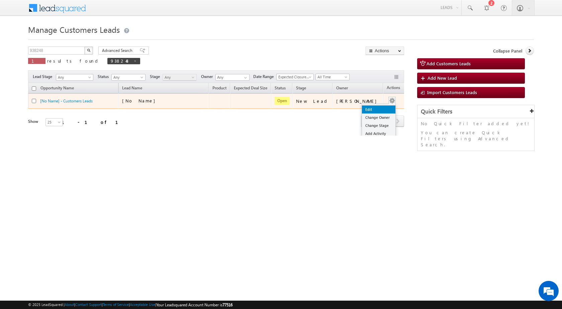  Describe the element at coordinates (282, 101) in the screenshot. I see `span: Open` at that location.